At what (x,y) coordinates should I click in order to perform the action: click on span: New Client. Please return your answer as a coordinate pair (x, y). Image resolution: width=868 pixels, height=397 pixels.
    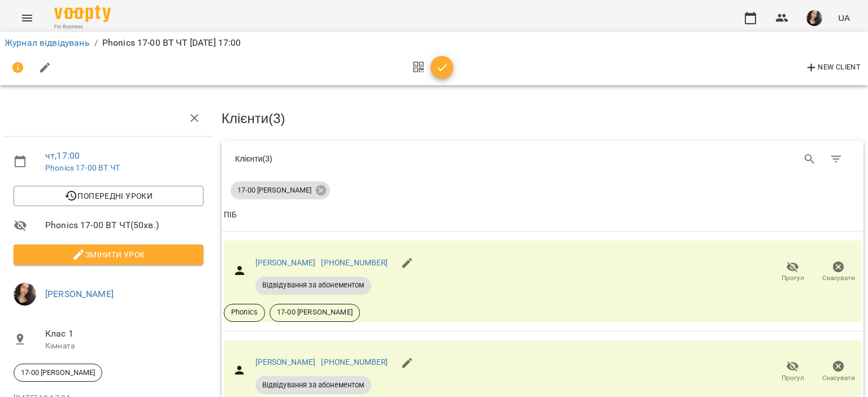
    Looking at the image, I should click on (832, 67).